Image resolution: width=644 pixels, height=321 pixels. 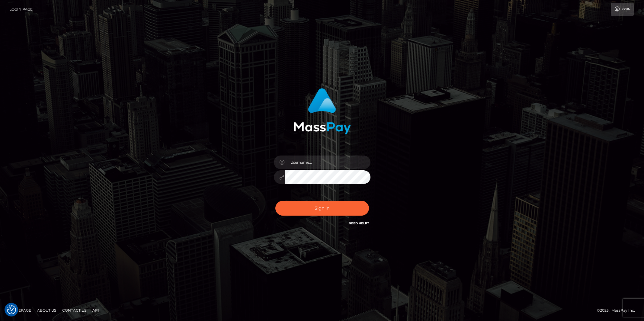 What do you see at coordinates (359, 223) in the screenshot?
I see `a: Need Help?` at bounding box center [359, 223].